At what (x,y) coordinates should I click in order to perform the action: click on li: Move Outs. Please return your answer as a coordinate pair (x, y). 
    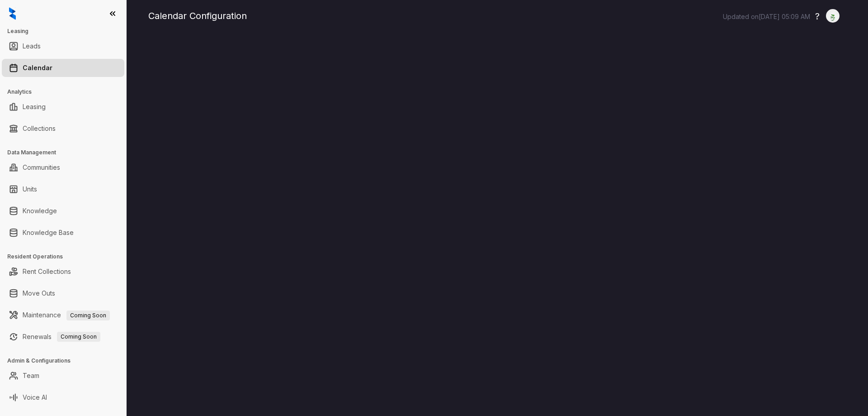
    Looking at the image, I should click on (63, 293).